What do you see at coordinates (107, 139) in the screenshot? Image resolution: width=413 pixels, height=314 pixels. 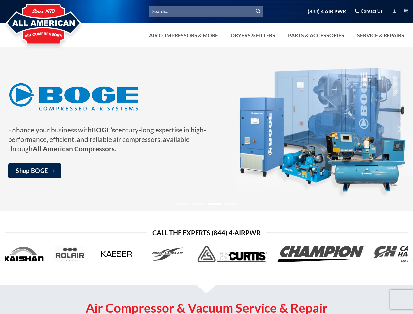 I see `p: Enhance your business with century-long expertise in high-performance, efficient, and reliable ai...` at bounding box center [107, 139].